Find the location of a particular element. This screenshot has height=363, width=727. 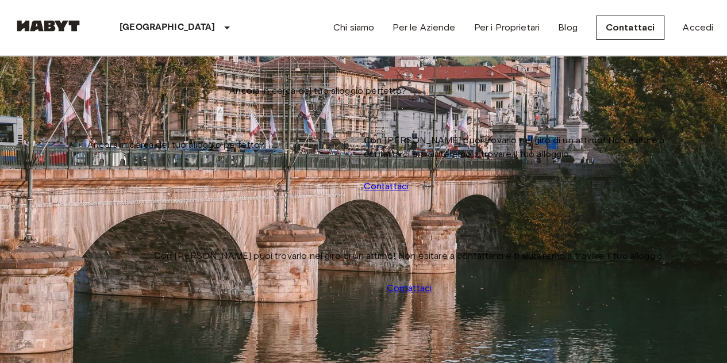

a: Per le Aziende is located at coordinates (424, 28).